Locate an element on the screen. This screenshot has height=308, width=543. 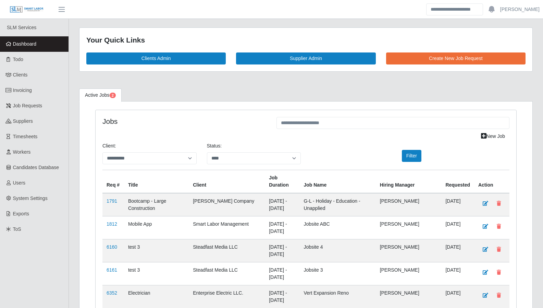
span: Users is located at coordinates (19, 183).